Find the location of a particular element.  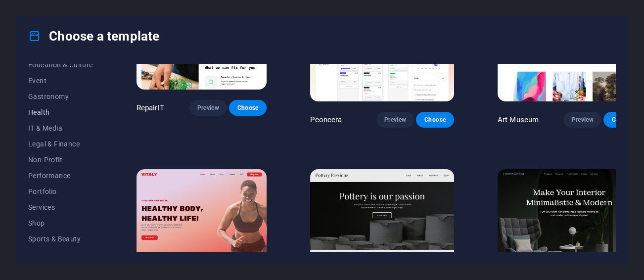

span: Health is located at coordinates (60, 112).